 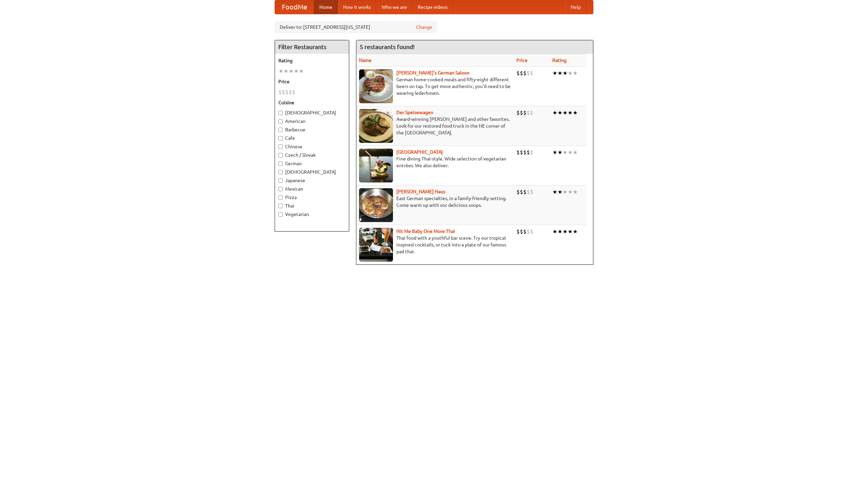 I want to click on p: Fine dining Thai-style. Wide selection of vegetarian entrées. We also deliver., so click(x=435, y=162).